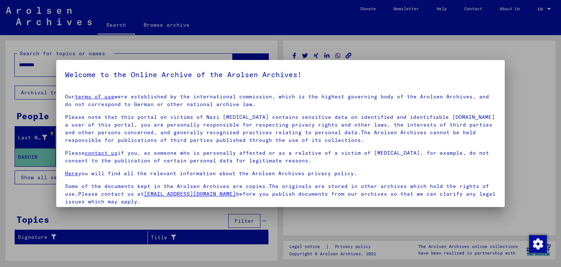 The width and height of the screenshot is (561, 267). I want to click on a: terms of use, so click(95, 96).